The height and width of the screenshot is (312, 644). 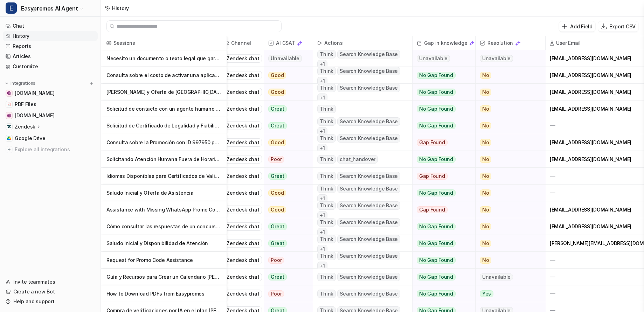 What do you see at coordinates (91, 84) in the screenshot?
I see `img: menu_add.svg` at bounding box center [91, 84].